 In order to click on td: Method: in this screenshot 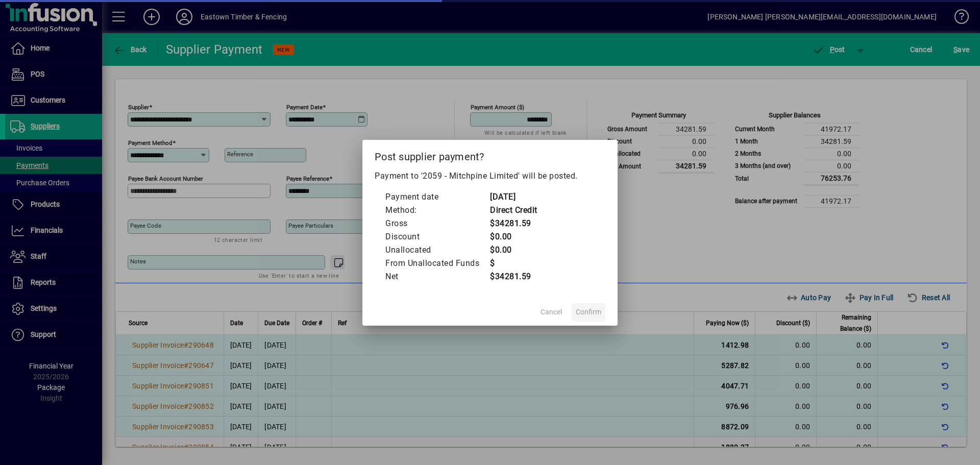, I will do `click(437, 210)`.